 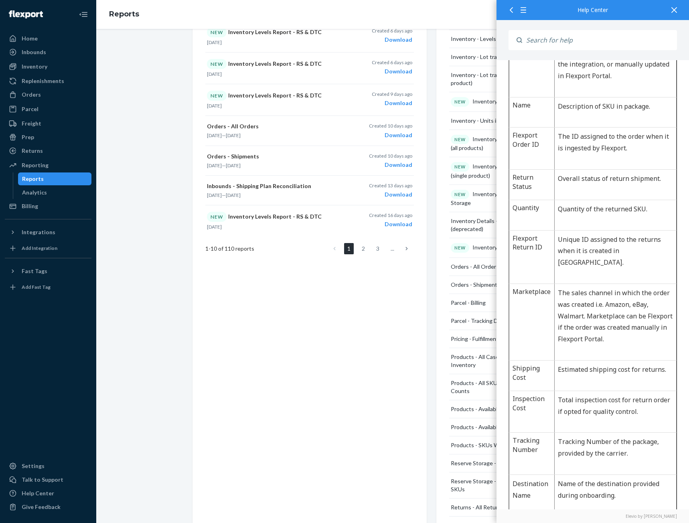 What do you see at coordinates (119, 212) in the screenshot?
I see `p: MSKU (merchant stock keeping unit) value of the product as imported from the integration, or manu...` at bounding box center [119, 212].